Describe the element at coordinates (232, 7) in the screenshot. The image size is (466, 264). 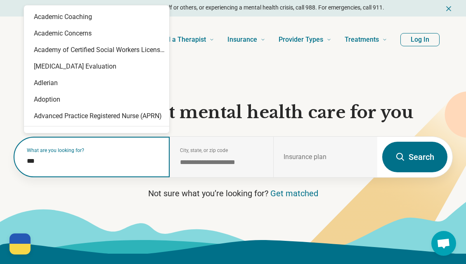
I see `p: If you are at risk of harming yourself or others, or experiencing a mental health crisis, call 98...` at that location.